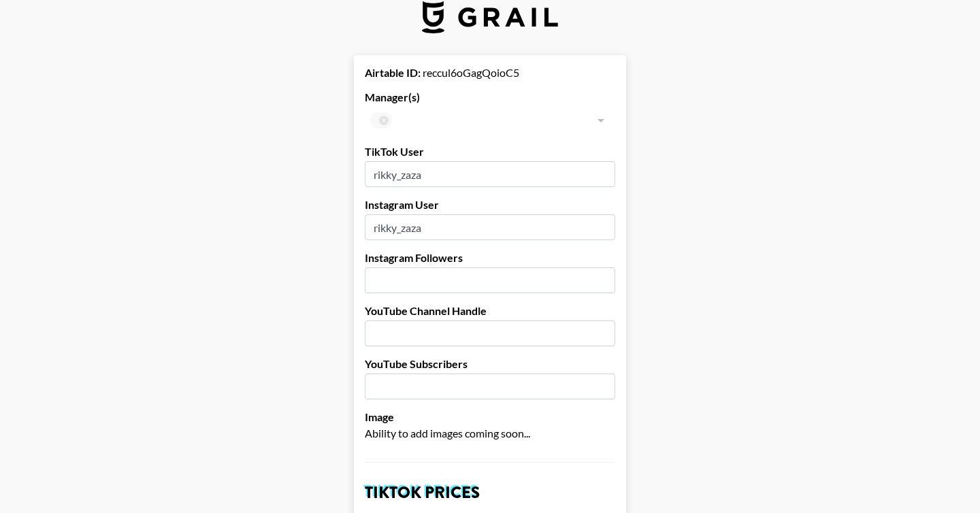 The height and width of the screenshot is (513, 980). What do you see at coordinates (393, 72) in the screenshot?
I see `strong: Airtable ID:` at bounding box center [393, 72].